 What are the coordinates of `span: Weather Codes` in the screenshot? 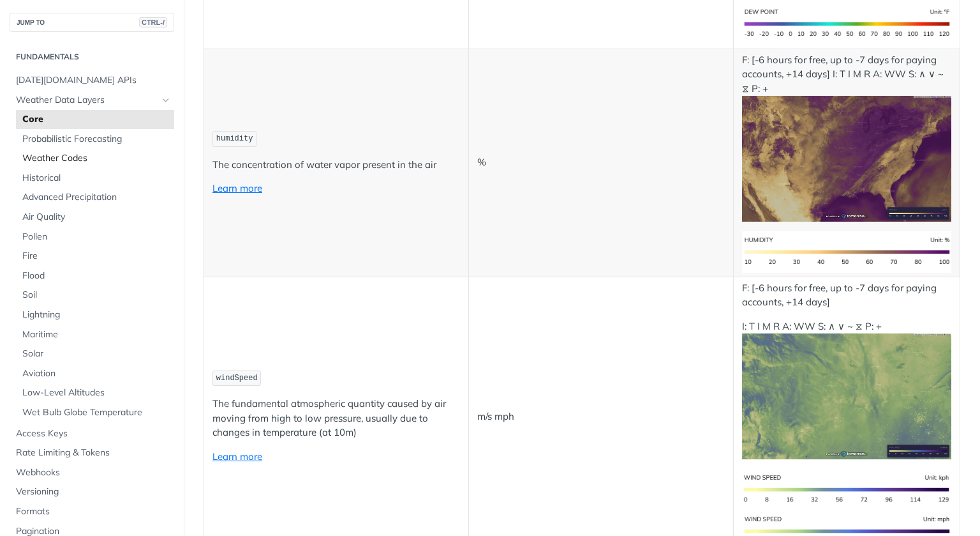 It's located at (96, 158).